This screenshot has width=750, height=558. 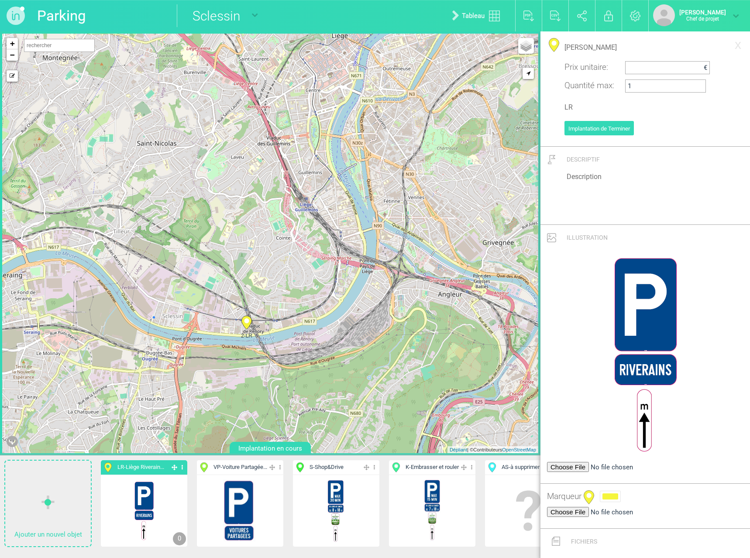 I want to click on img: 145421738773.jpe, so click(x=240, y=511).